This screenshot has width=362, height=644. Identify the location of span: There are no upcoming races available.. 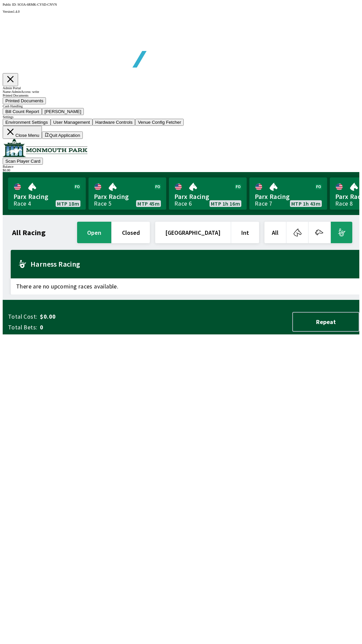
(185, 287).